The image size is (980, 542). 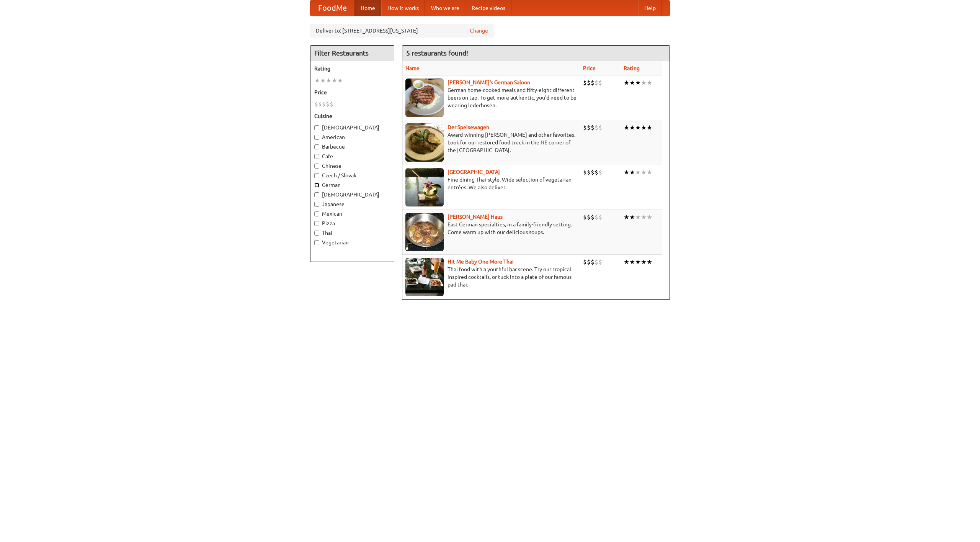 What do you see at coordinates (425, 276) in the screenshot?
I see `img: babythai.jpg` at bounding box center [425, 276].